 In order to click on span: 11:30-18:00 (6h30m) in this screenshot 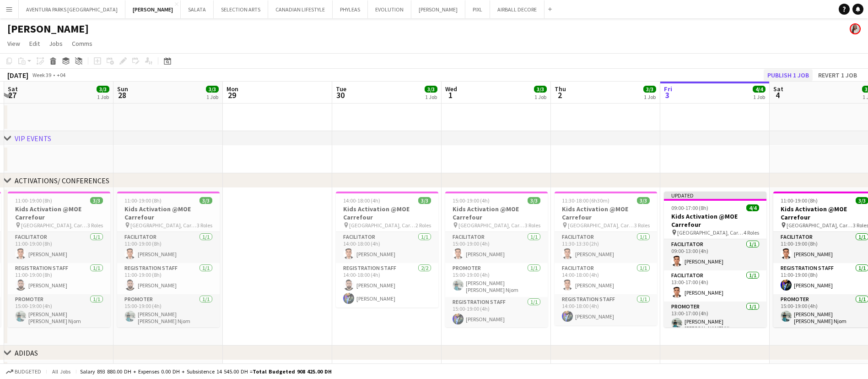, I will do `click(586, 200)`.